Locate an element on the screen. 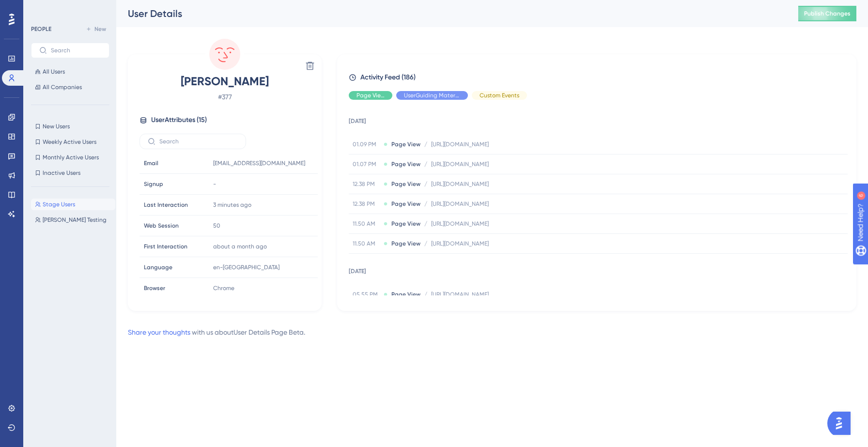 Image resolution: width=868 pixels, height=447 pixels. span: Monthly Active Users is located at coordinates (71, 157).